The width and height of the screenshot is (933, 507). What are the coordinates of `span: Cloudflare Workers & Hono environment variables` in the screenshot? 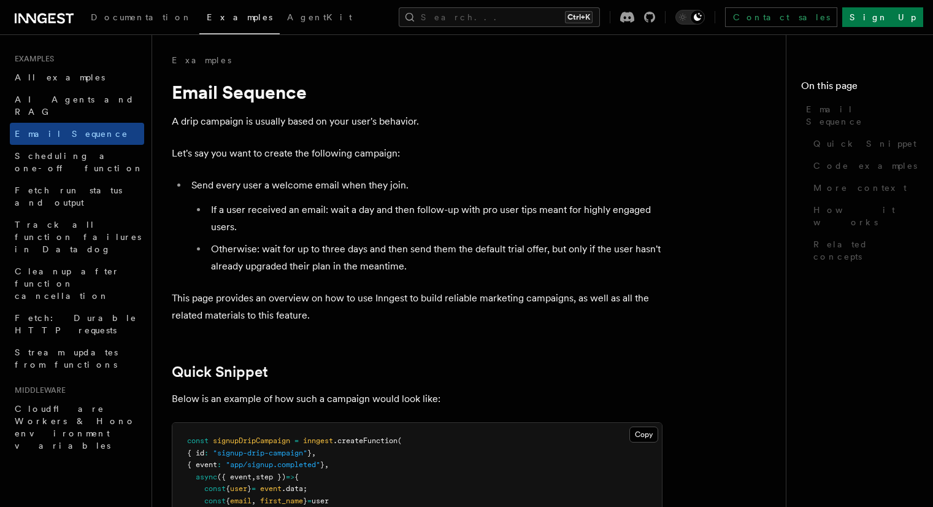 It's located at (75, 427).